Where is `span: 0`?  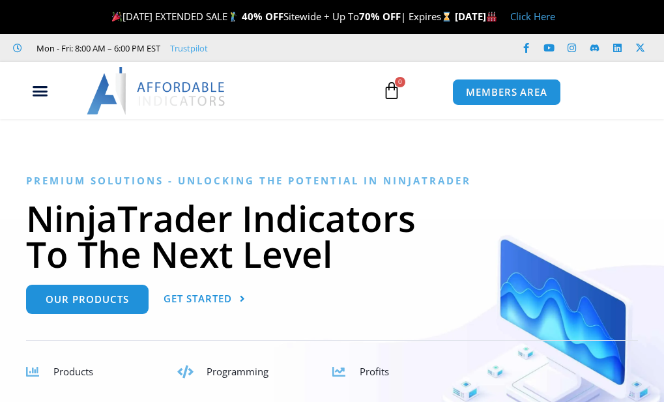 span: 0 is located at coordinates (400, 82).